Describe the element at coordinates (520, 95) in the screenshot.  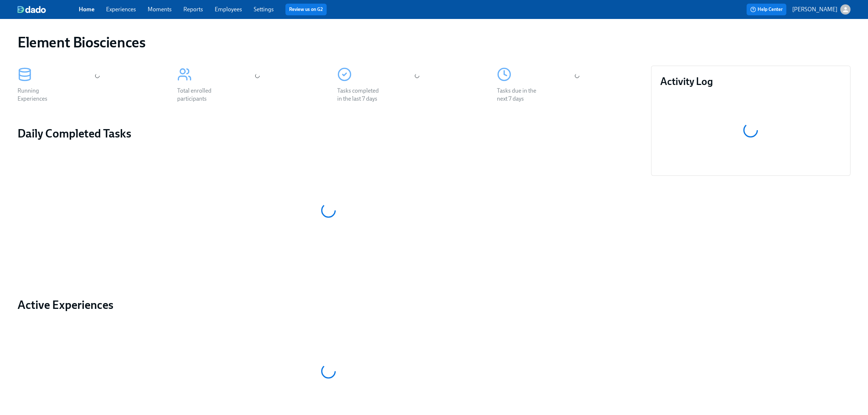
I see `div: Tasks due in the next 7 days` at that location.